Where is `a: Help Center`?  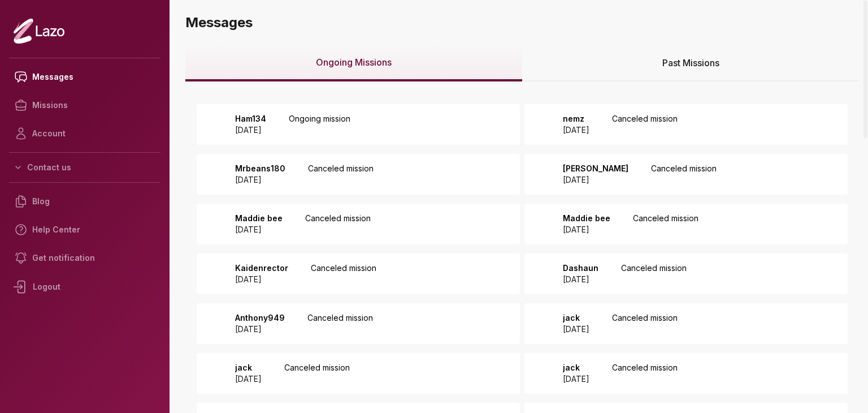 a: Help Center is located at coordinates (85, 229).